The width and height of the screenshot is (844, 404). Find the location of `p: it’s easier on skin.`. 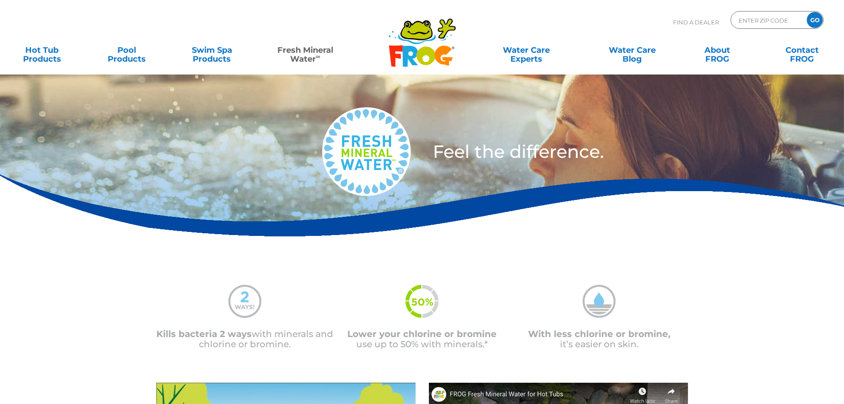

p: it’s easier on skin. is located at coordinates (600, 339).